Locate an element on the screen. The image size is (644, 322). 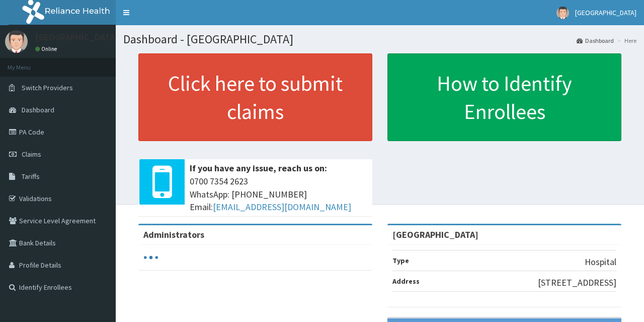
span: Switch Providers is located at coordinates (47, 87).